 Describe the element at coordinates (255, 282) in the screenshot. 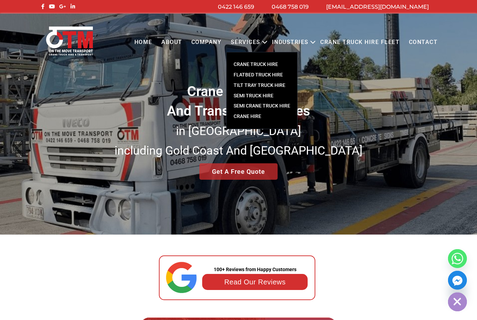

I see `a: Read Our Reviews` at that location.